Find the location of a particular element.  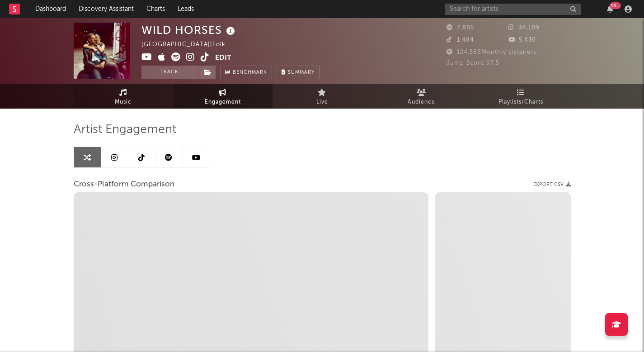

a: Music is located at coordinates (124, 96).